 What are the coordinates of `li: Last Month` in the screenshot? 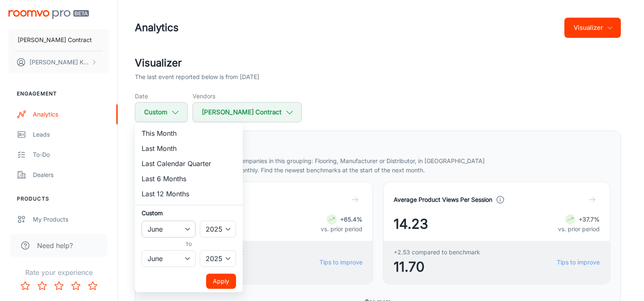 It's located at (189, 149).